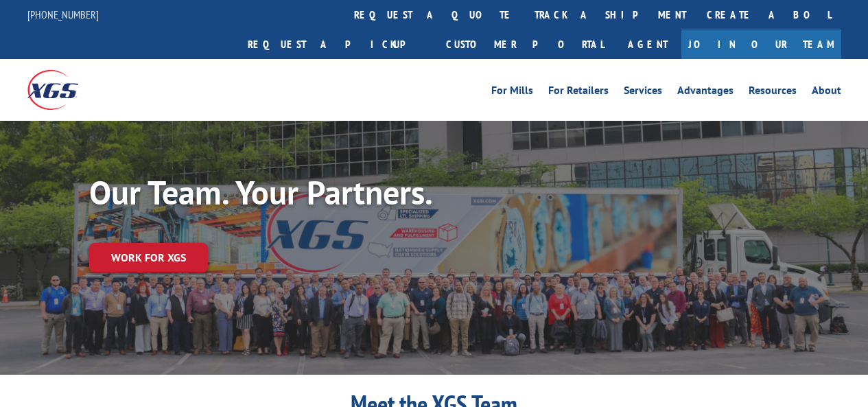  I want to click on a: Agent, so click(647, 44).